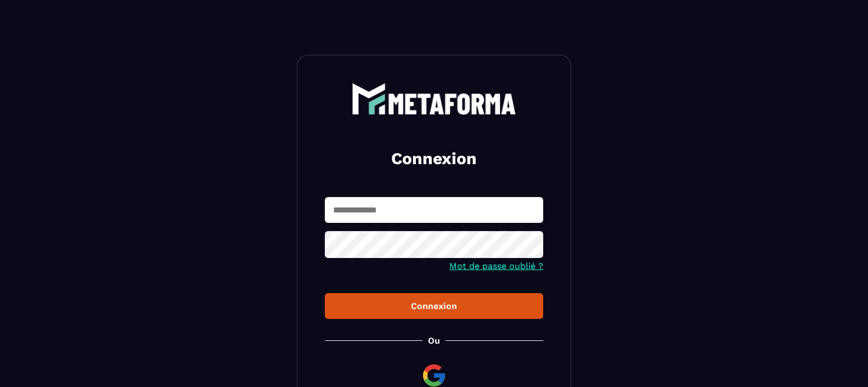 This screenshot has height=387, width=868. Describe the element at coordinates (434, 99) in the screenshot. I see `a: logo` at that location.